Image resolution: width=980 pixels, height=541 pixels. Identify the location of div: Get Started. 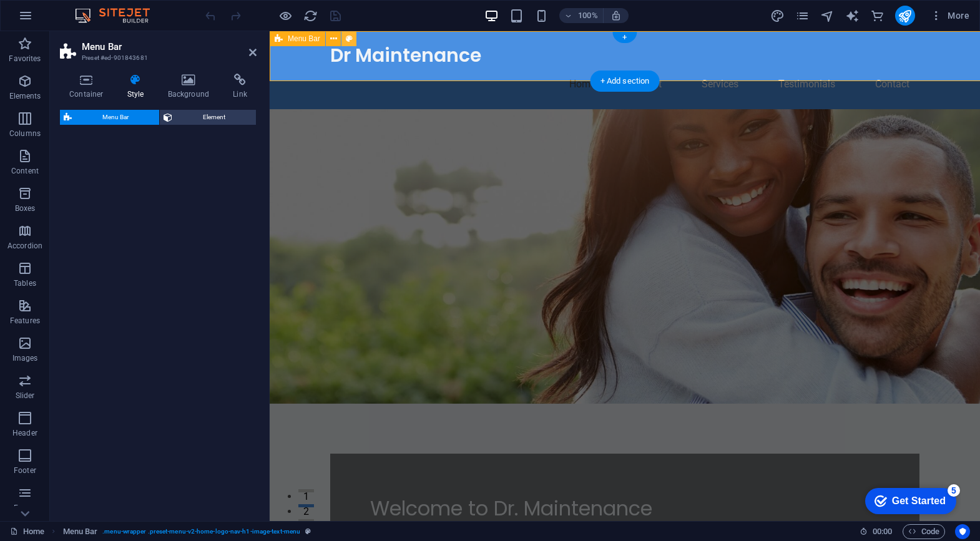
(64, 19).